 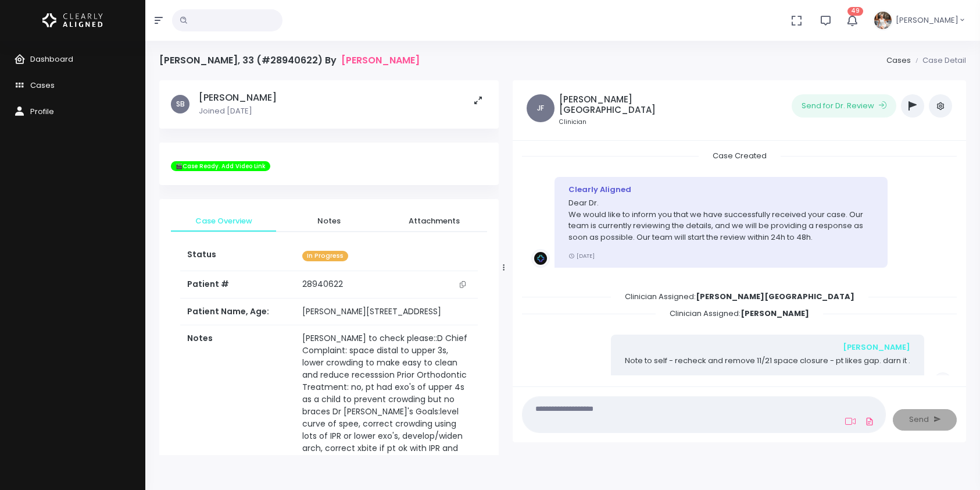 I want to click on span: Profile, so click(x=41, y=111).